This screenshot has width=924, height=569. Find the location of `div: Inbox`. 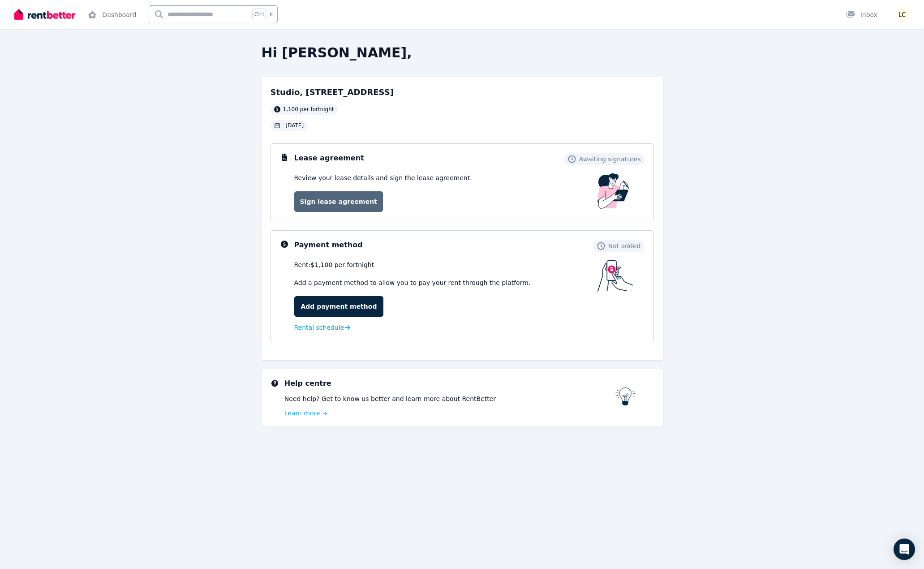

div: Inbox is located at coordinates (862, 15).